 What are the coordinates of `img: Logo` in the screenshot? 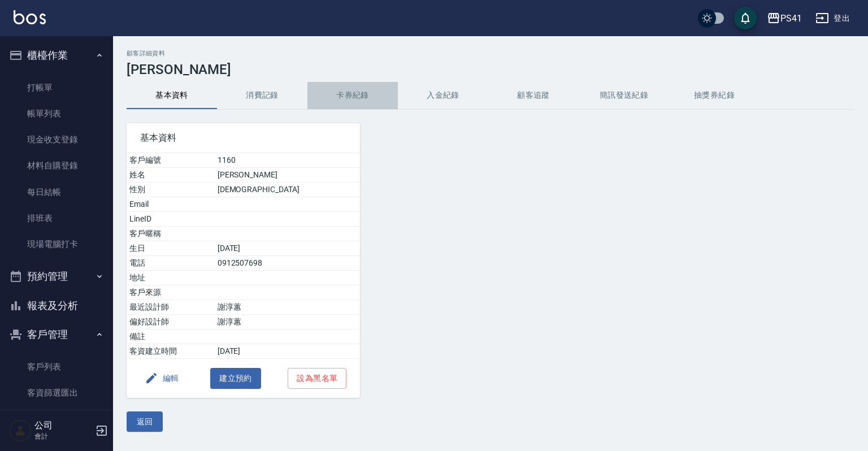 It's located at (30, 17).